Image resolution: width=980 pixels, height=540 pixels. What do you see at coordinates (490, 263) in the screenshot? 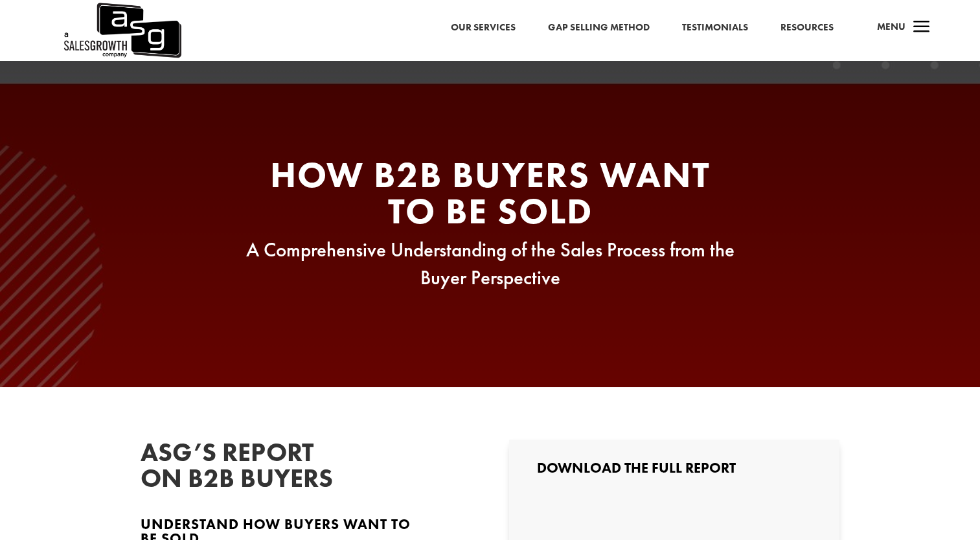
I see `span: A Comprehensive Understanding of the Sales Process from the Buyer Perspective` at bounding box center [490, 263].